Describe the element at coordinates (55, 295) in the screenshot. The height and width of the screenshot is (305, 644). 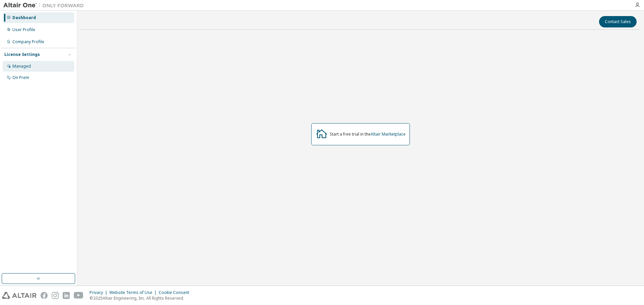
I see `img: instagram.svg` at that location.